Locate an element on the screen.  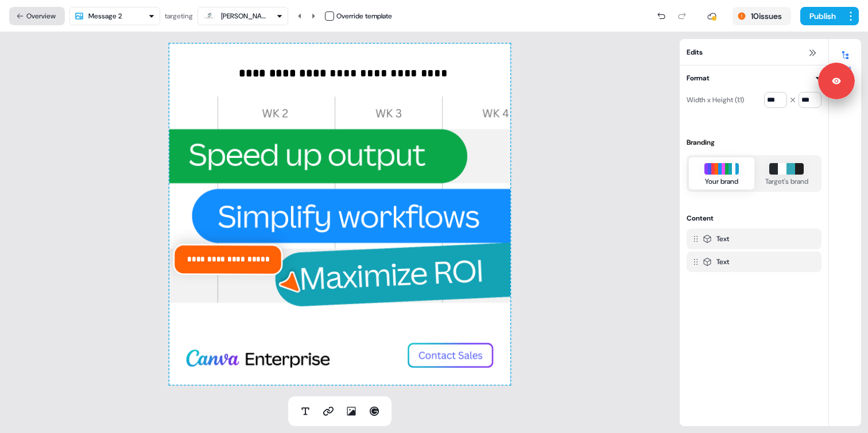
div: Target's brand is located at coordinates (786, 182).